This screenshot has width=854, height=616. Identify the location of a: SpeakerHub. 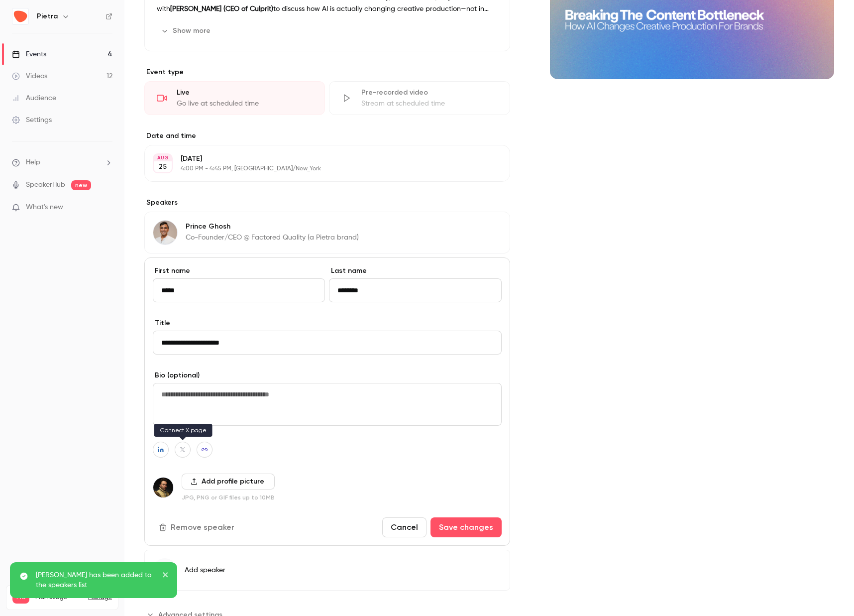
(45, 185).